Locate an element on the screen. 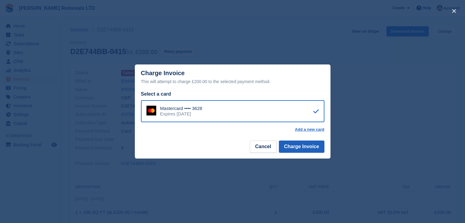 Image resolution: width=465 pixels, height=223 pixels. div: Select a card is located at coordinates (232, 94).